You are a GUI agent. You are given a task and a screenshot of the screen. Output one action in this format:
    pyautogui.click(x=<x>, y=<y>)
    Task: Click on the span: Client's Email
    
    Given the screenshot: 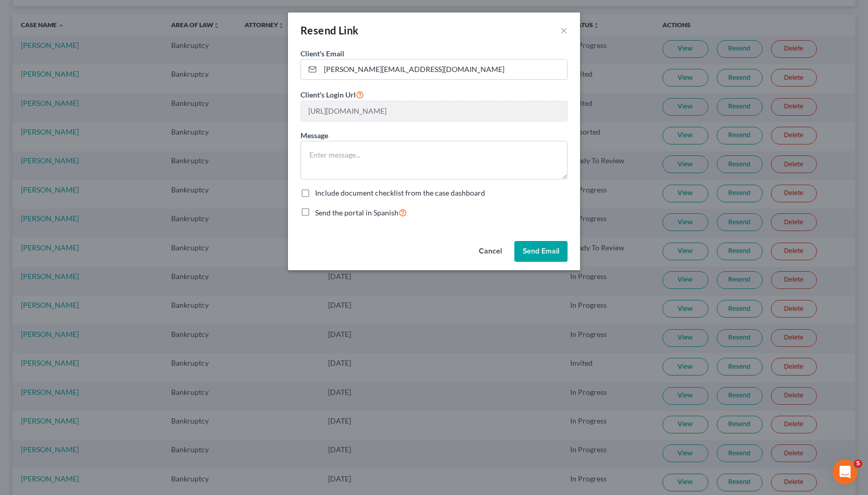 What is the action you would take?
    pyautogui.click(x=323, y=53)
    